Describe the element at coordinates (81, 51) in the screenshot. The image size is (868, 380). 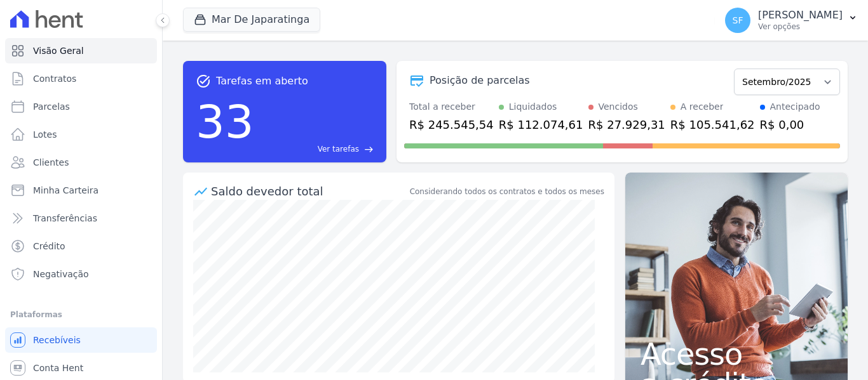
I see `a: Visão Geral` at that location.